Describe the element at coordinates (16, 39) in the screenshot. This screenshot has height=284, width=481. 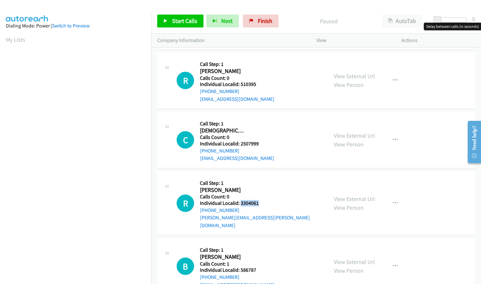
I see `a: My Lists` at that location.